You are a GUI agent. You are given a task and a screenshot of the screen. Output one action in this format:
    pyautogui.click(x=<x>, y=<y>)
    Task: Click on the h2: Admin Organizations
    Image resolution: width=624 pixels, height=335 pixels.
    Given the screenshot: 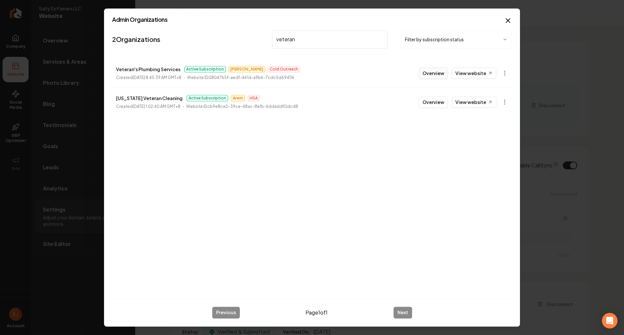 What is the action you would take?
    pyautogui.click(x=312, y=20)
    